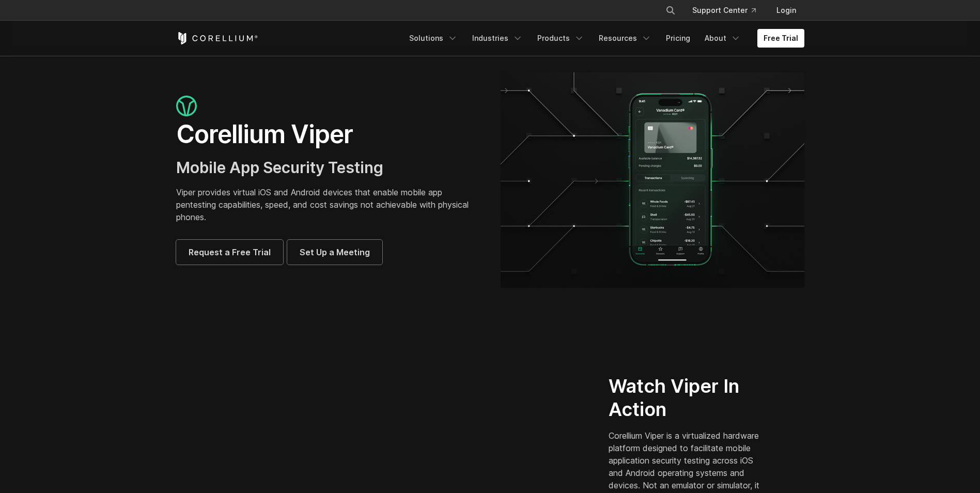 Image resolution: width=980 pixels, height=493 pixels. Describe the element at coordinates (625, 38) in the screenshot. I see `a: Resources` at that location.